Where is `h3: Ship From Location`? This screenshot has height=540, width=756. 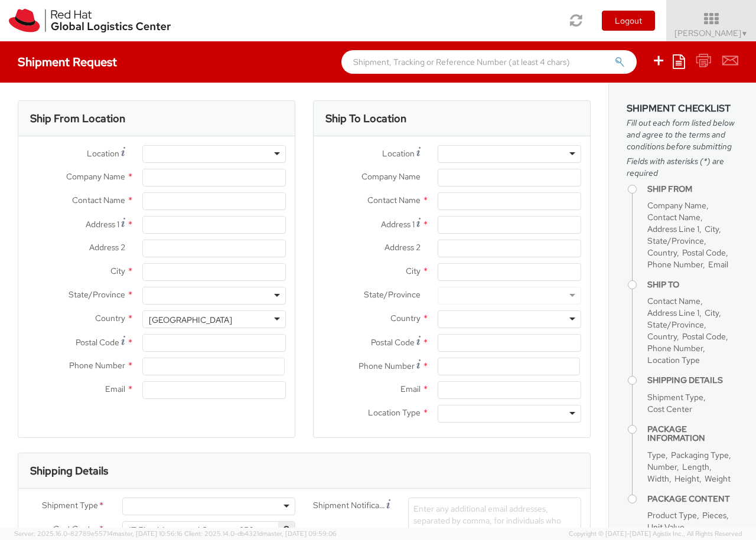
h3: Ship From Location is located at coordinates (77, 119).